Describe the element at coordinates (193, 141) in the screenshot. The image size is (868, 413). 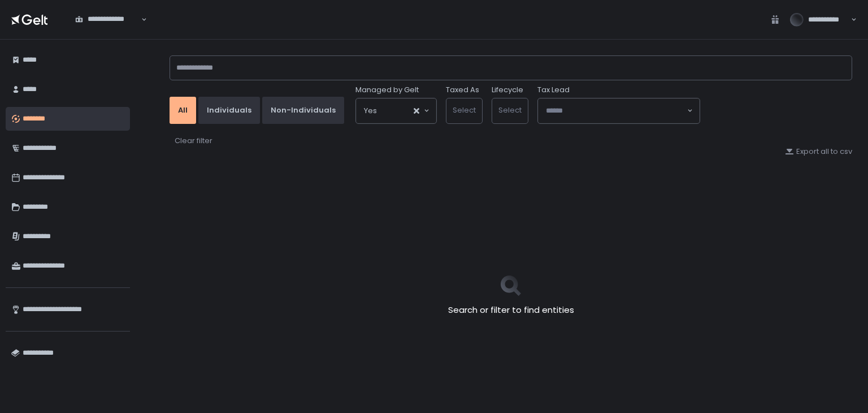
I see `button: Clear filter` at that location.